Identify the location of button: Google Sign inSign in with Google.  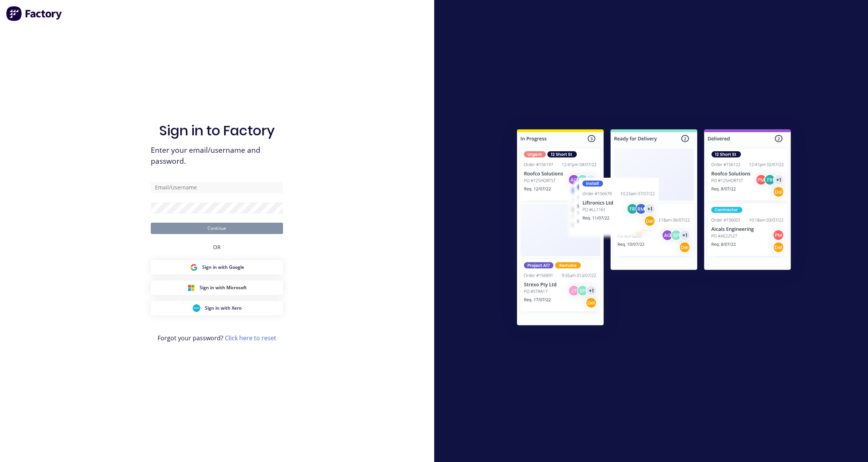
(217, 267).